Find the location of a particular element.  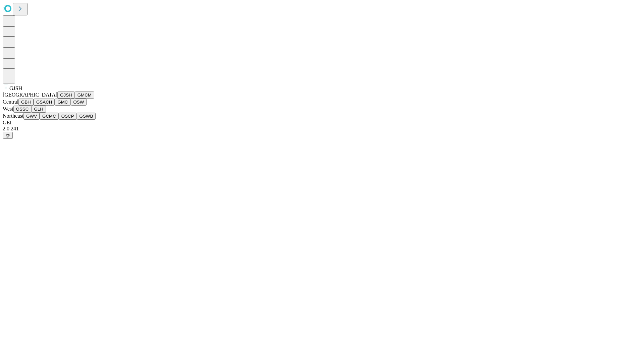

button: GSACH is located at coordinates (44, 102).